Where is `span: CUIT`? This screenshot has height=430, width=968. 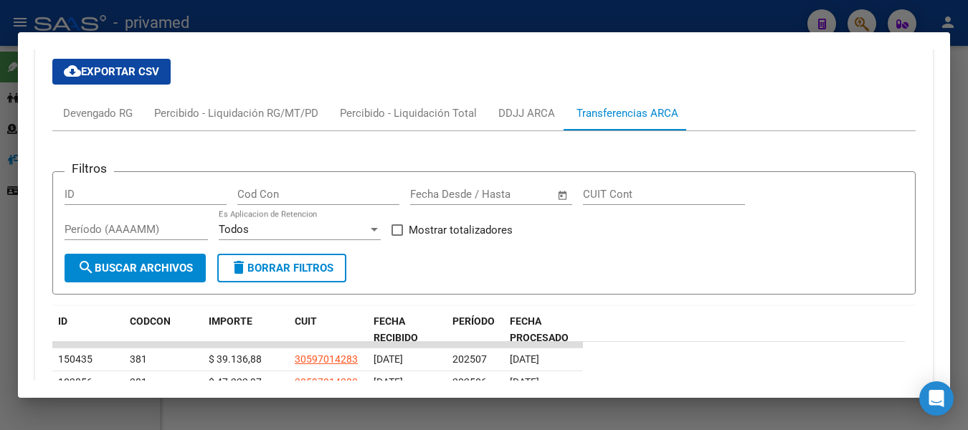 span: CUIT is located at coordinates (306, 321).